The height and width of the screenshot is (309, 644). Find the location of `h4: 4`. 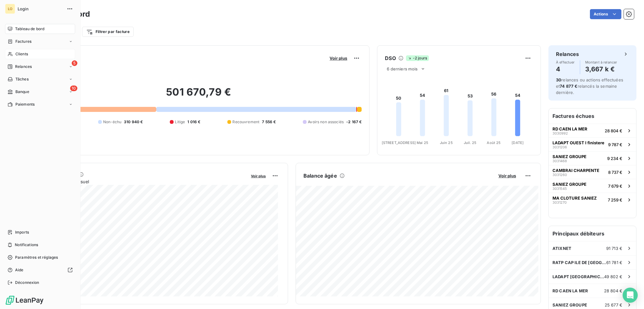

h4: 4 is located at coordinates (565, 69).